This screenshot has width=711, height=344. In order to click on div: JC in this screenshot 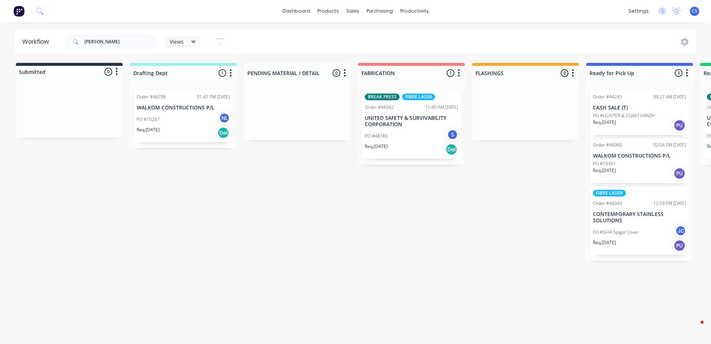, I will do `click(680, 231)`.